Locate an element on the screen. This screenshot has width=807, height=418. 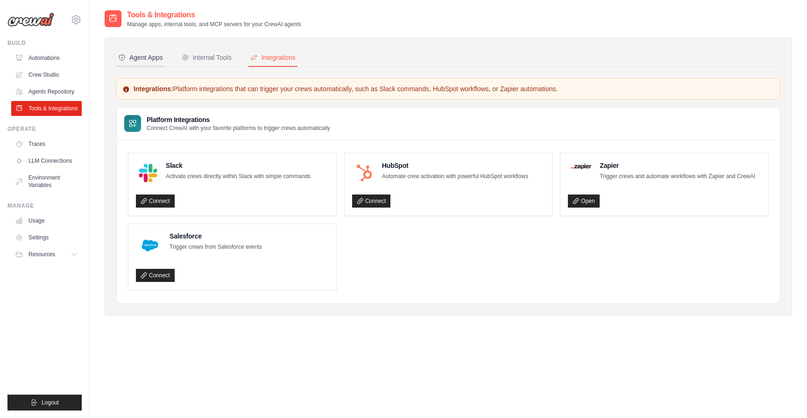
p: Platform integrations that can trigger your crews automatically, such as Slack commands, HubSpot ... is located at coordinates (449, 89).